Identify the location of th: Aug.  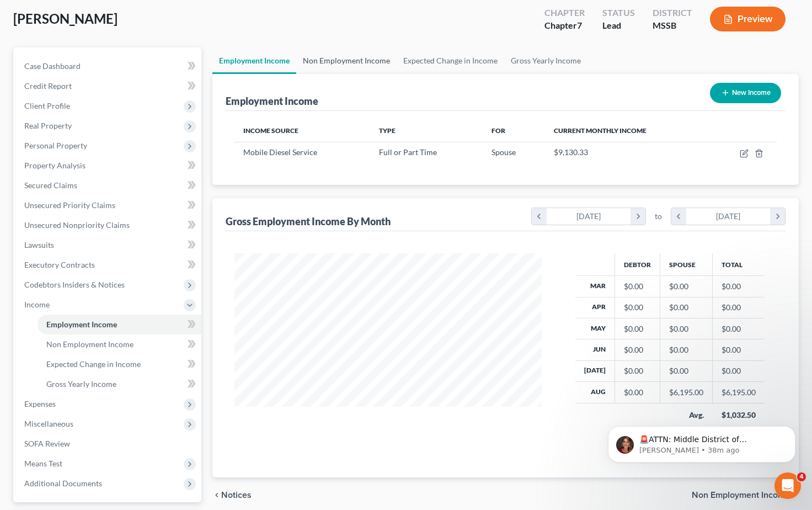
(595, 392).